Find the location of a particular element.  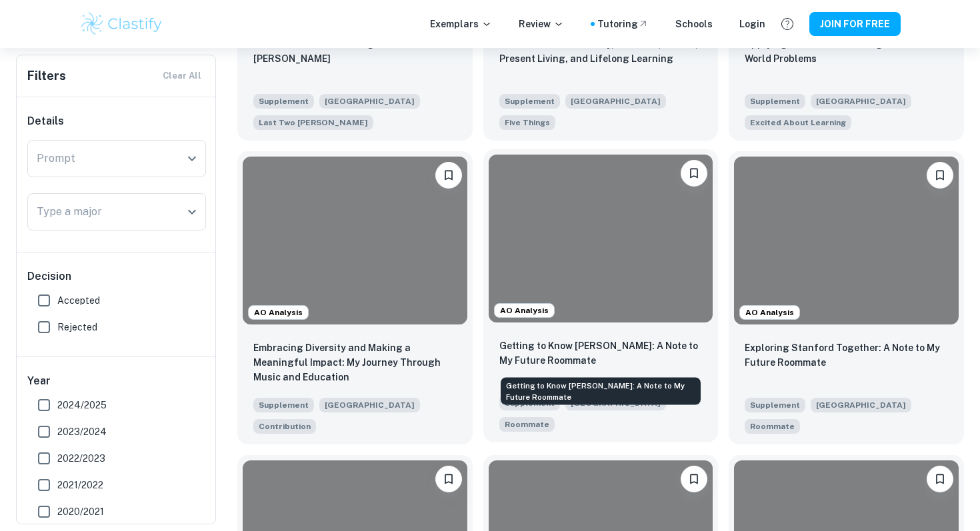

a: Login is located at coordinates (752, 24).